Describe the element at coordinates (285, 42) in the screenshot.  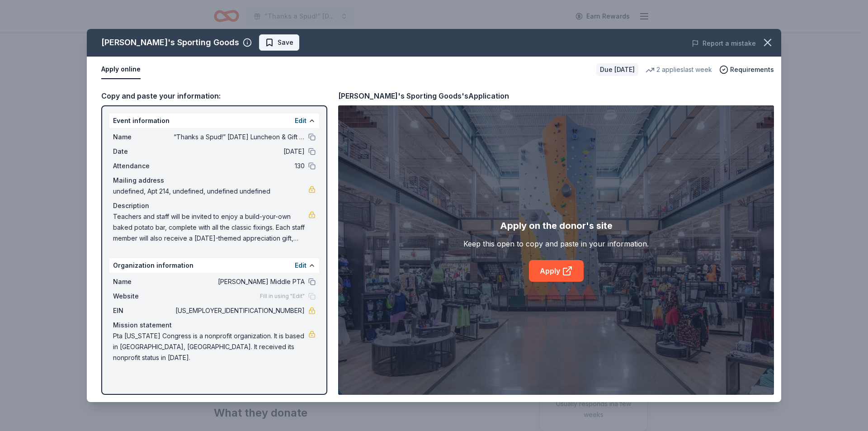
I see `span: Save` at that location.